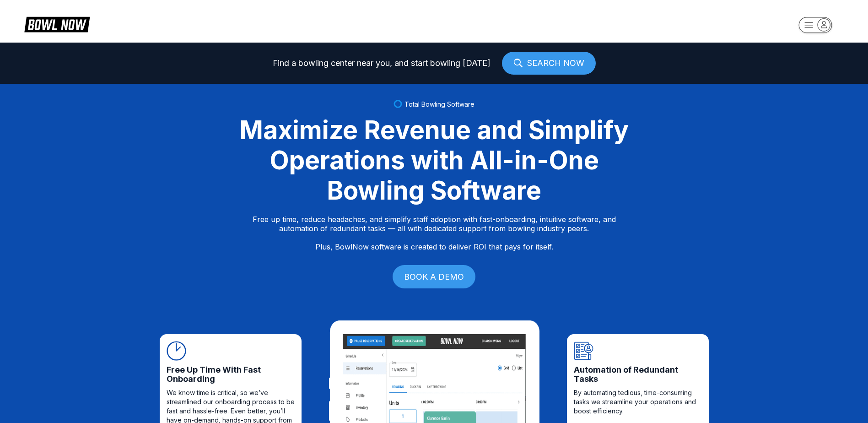 Image resolution: width=868 pixels, height=423 pixels. Describe the element at coordinates (434, 160) in the screenshot. I see `div: Maximize Revenue and Simplify Operations with All-in-One Bowling Software` at that location.